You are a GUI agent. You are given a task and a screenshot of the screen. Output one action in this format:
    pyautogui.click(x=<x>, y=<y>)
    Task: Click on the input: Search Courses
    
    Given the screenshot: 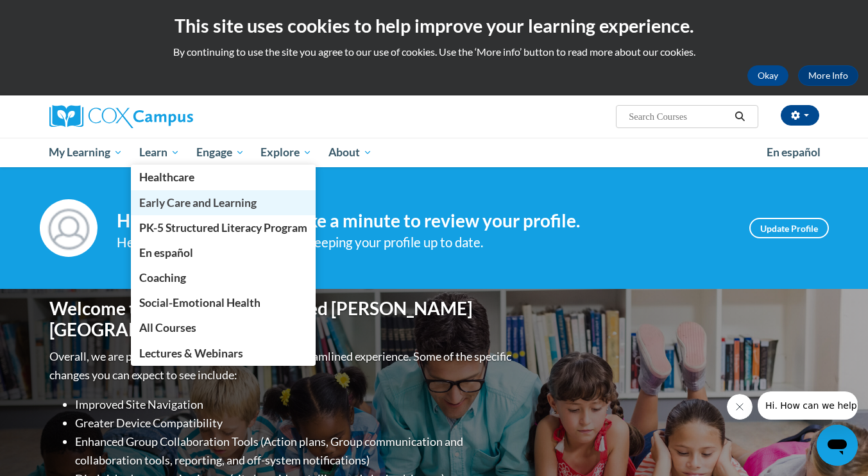 What is the action you would take?
    pyautogui.click(x=679, y=117)
    